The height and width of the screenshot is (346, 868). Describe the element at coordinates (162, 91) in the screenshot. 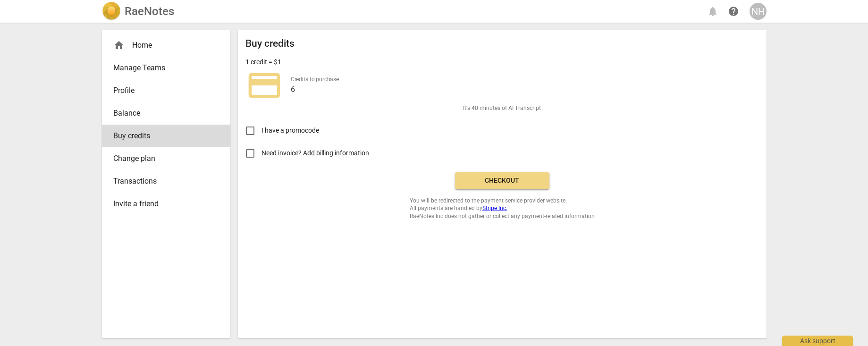

I see `span: Profile` at that location.